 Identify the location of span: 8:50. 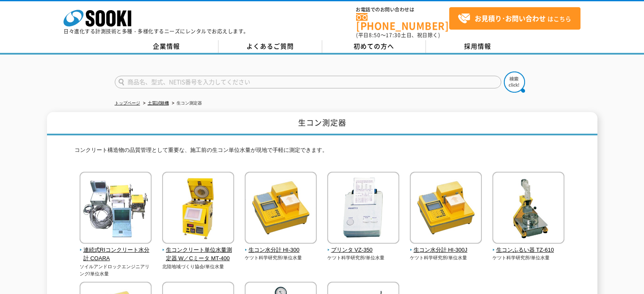
(375, 35).